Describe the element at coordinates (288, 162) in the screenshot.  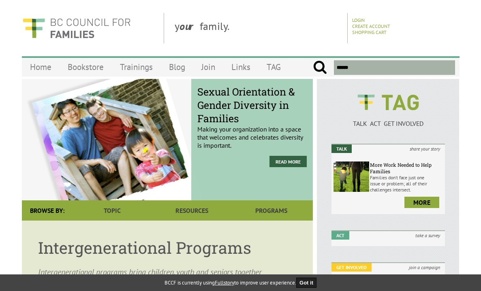
I see `a: Read More` at that location.